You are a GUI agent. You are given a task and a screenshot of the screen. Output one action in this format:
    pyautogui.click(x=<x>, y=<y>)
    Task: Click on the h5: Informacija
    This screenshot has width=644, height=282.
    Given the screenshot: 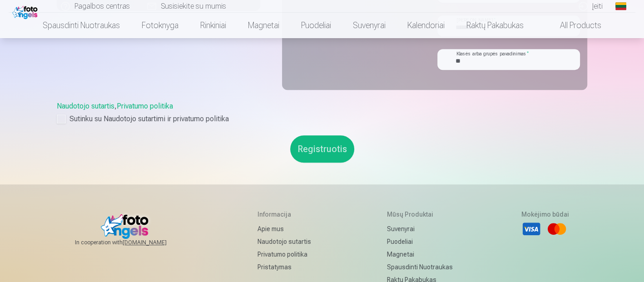 What is the action you would take?
    pyautogui.click(x=288, y=214)
    